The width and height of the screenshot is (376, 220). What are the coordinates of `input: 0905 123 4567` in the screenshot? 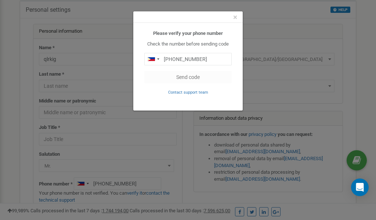 It's located at (188, 59).